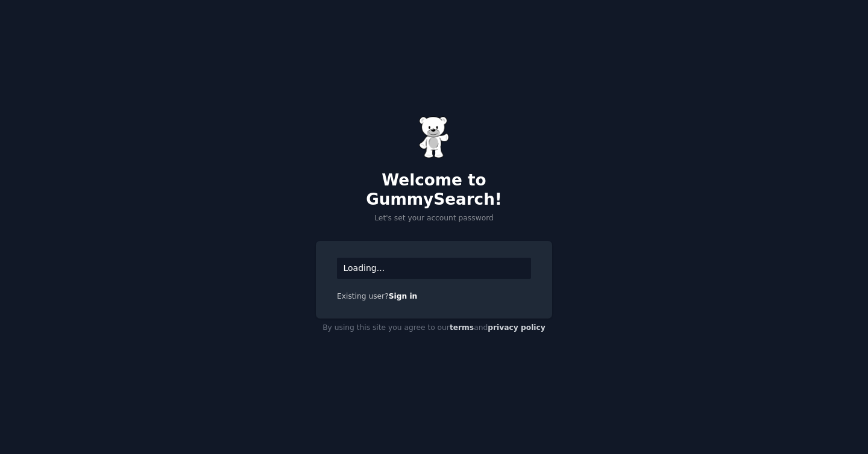  I want to click on a: terms, so click(462, 328).